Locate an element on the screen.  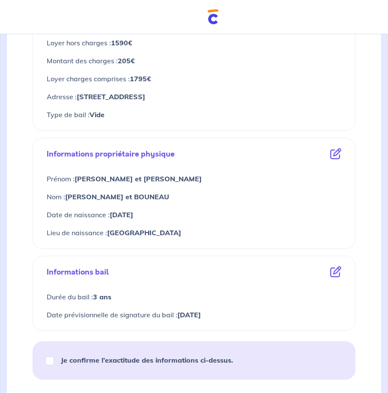
p: Durée du bail : is located at coordinates (194, 297).